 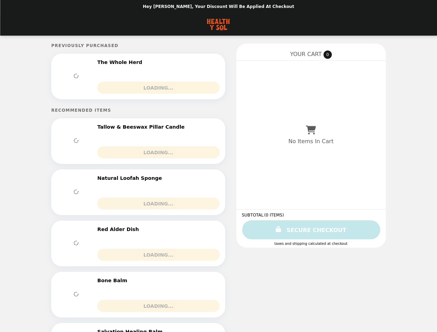 What do you see at coordinates (138, 110) in the screenshot?
I see `h5: Recommended Items` at bounding box center [138, 110].